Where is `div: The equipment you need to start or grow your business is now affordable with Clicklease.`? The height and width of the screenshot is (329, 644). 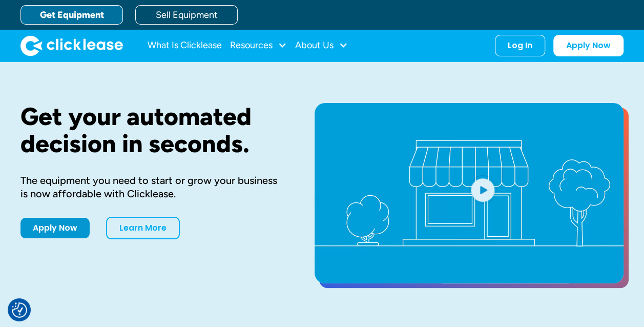 div: The equipment you need to start or grow your business is now affordable with Clicklease. is located at coordinates (151, 187).